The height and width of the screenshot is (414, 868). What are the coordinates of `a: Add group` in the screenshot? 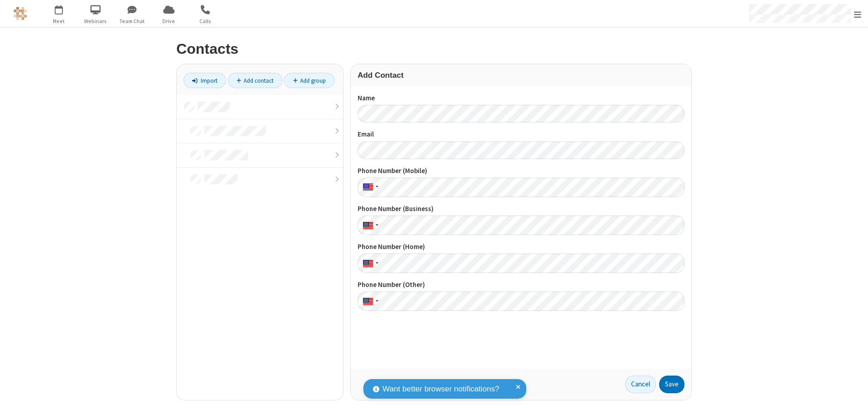 It's located at (309, 81).